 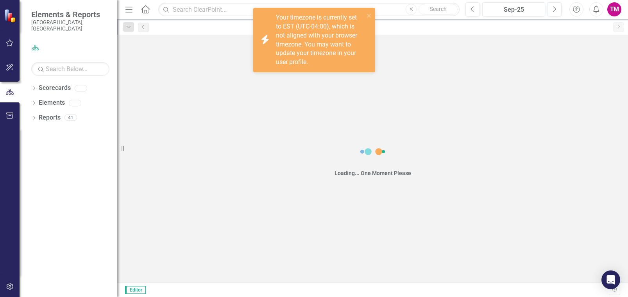 What do you see at coordinates (373, 173) in the screenshot?
I see `div: Loading... One Moment Please` at bounding box center [373, 173].